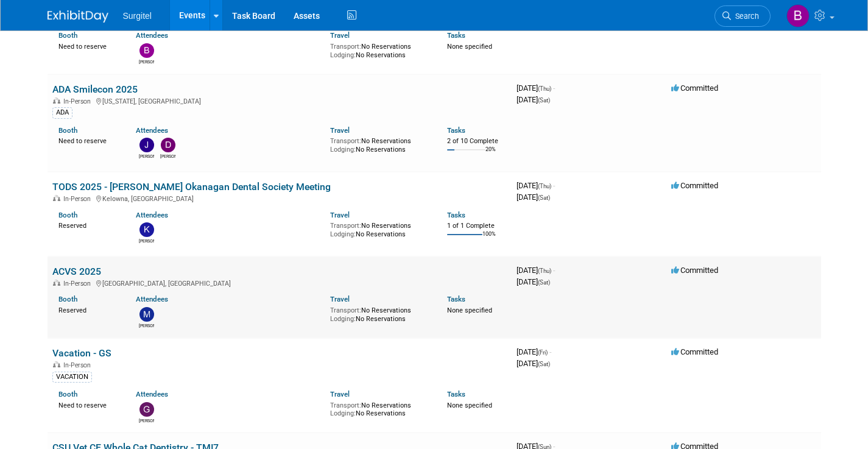  I want to click on span: (Fri), so click(543, 352).